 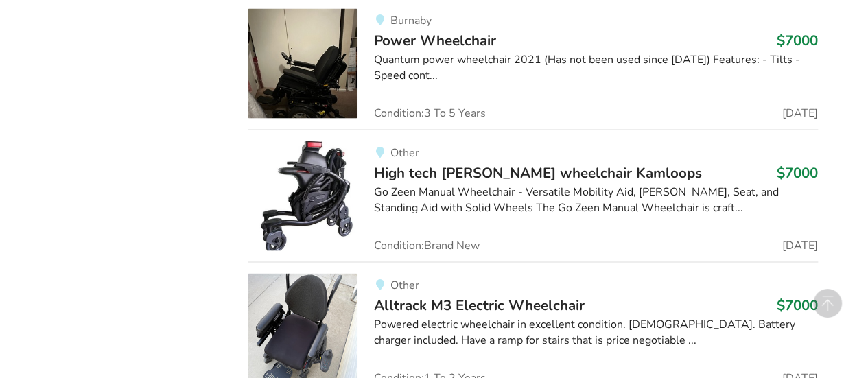 What do you see at coordinates (427, 245) in the screenshot?
I see `span: Condition: Brand New` at bounding box center [427, 245].